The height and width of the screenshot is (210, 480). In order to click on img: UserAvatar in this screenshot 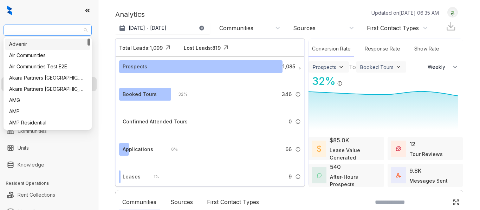, I will do `click(453, 12)`.